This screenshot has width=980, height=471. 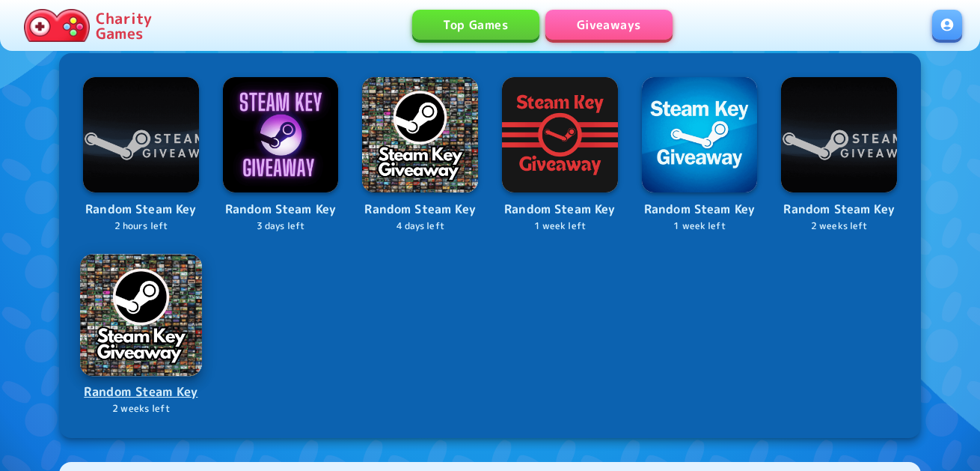 What do you see at coordinates (476, 25) in the screenshot?
I see `a: Top Games` at bounding box center [476, 25].